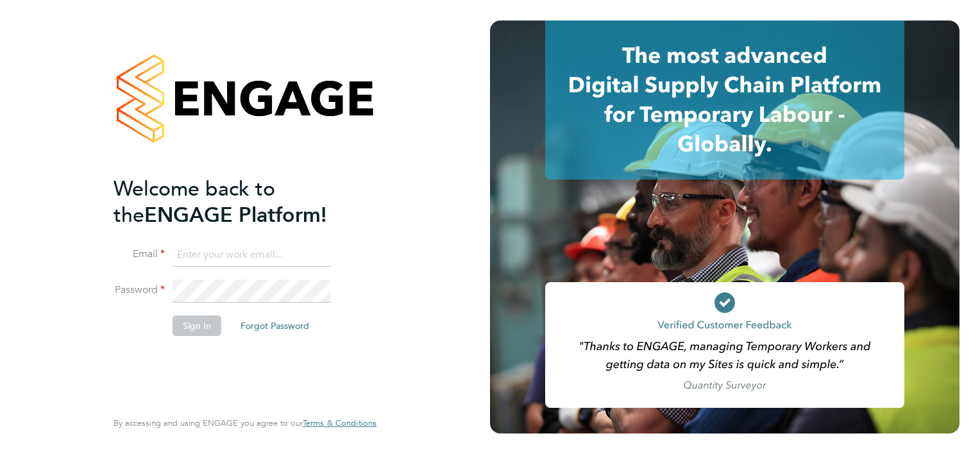 This screenshot has height=454, width=980. Describe the element at coordinates (197, 326) in the screenshot. I see `button: Sign In` at that location.